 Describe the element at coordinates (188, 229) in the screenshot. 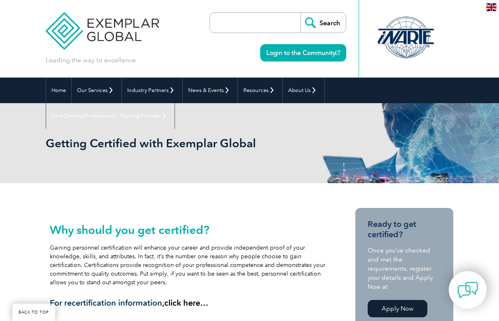

I see `h2: Why should you get certified?` at that location.